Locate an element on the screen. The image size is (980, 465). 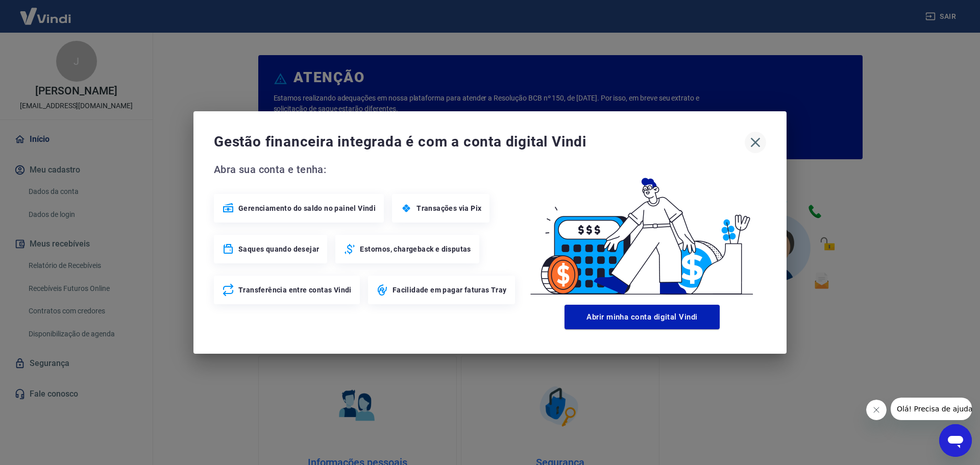
span: Gestão financeira integrada é com a conta digital Vindi is located at coordinates (479, 142).